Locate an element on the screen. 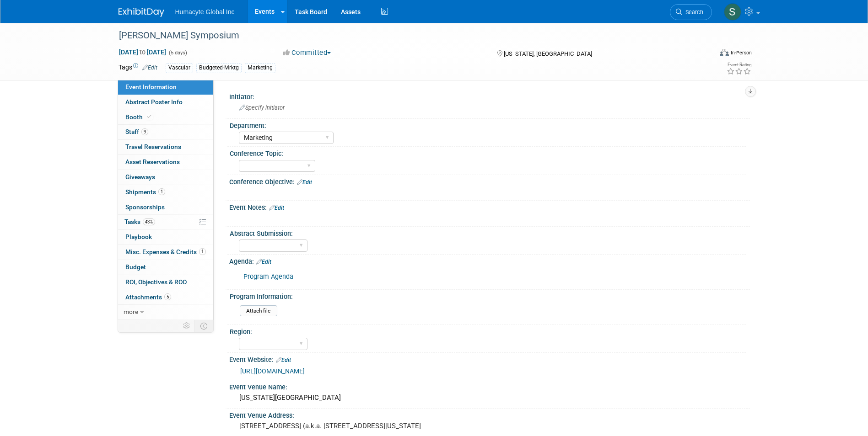 Image resolution: width=868 pixels, height=436 pixels. span: Sponsorships is located at coordinates (145, 207).